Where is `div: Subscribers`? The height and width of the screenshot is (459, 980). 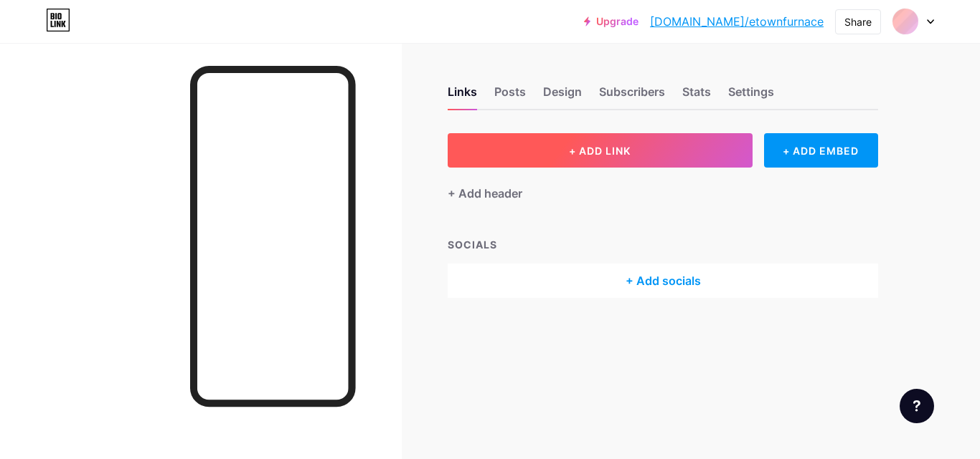
div: Subscribers is located at coordinates (632, 96).